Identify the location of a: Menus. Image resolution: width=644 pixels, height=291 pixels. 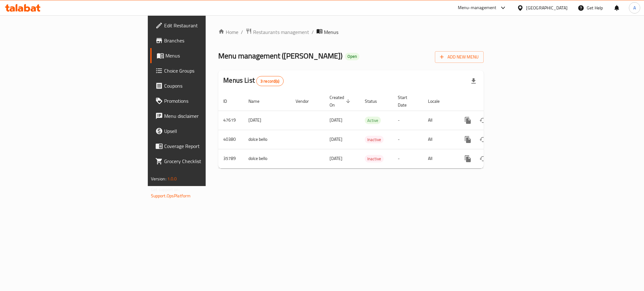
(203, 56).